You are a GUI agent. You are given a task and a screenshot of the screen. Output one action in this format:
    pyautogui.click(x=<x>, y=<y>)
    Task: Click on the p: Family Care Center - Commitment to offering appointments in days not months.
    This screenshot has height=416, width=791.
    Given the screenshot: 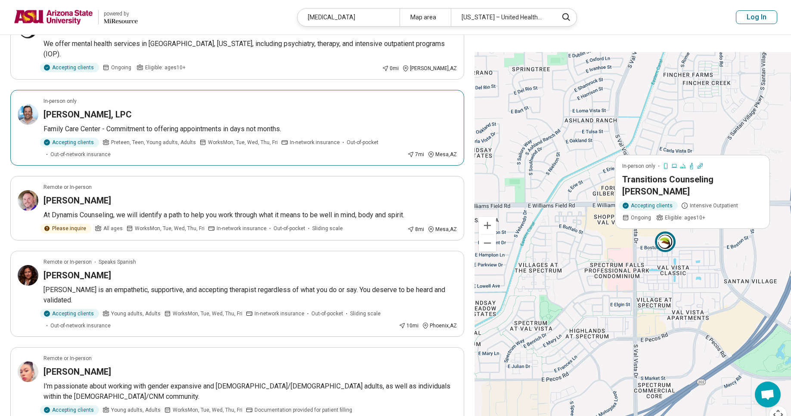 What is the action you would take?
    pyautogui.click(x=250, y=129)
    